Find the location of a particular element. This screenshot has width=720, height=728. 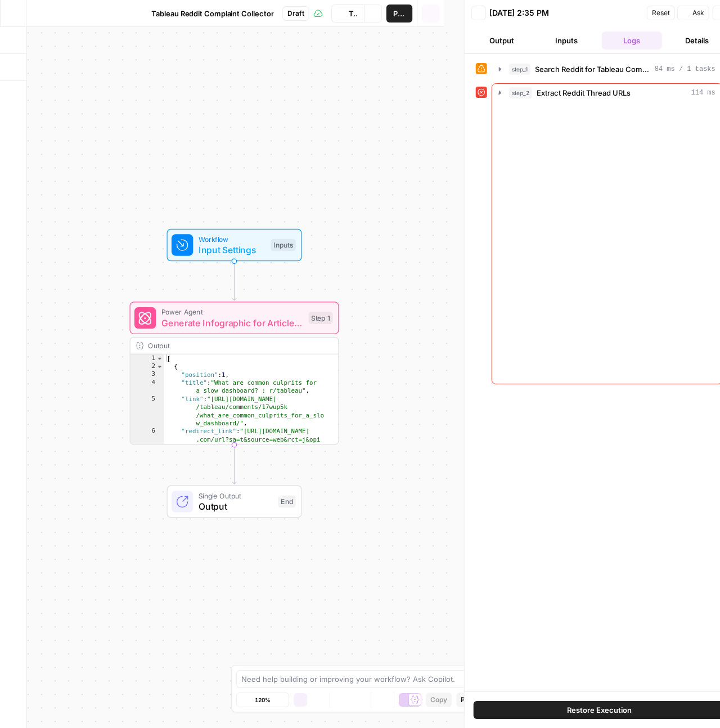

span: Single Output is located at coordinates (236, 495).